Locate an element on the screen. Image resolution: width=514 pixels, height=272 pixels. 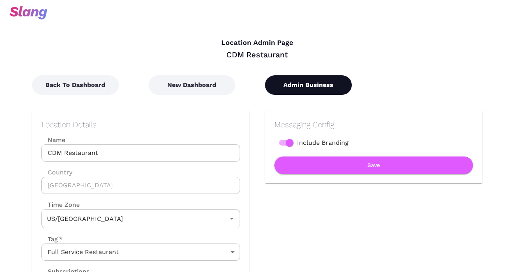
a: New Dashboard is located at coordinates (192, 85).